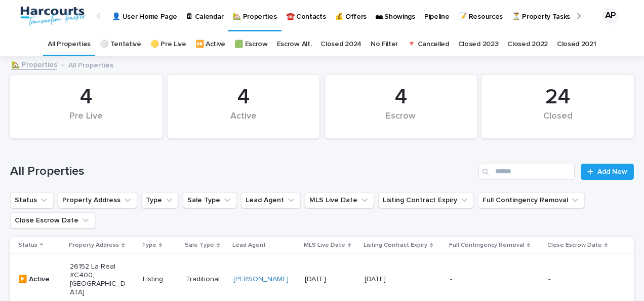  I want to click on p: Lead Agent, so click(249, 245).